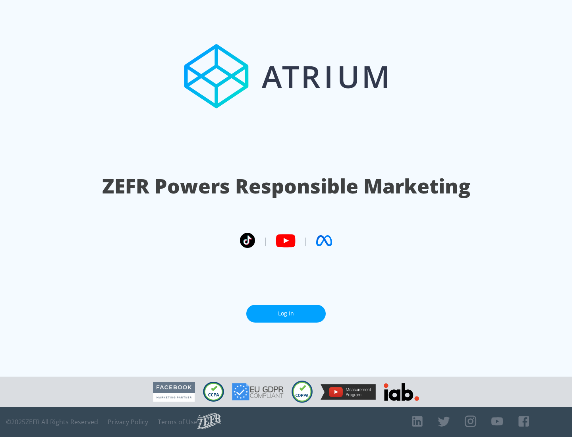 This screenshot has height=437, width=572. What do you see at coordinates (258, 392) in the screenshot?
I see `img: GDPR Compliant` at bounding box center [258, 392].